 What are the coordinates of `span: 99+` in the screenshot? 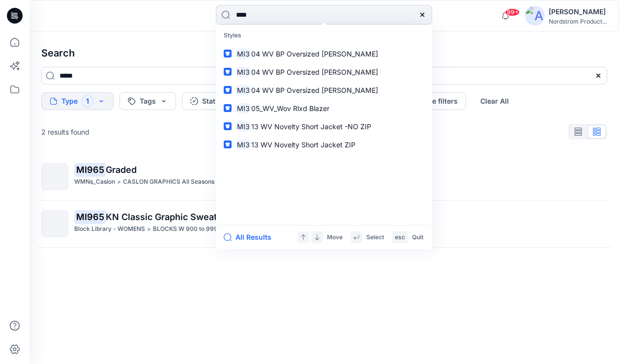 It's located at (513, 12).